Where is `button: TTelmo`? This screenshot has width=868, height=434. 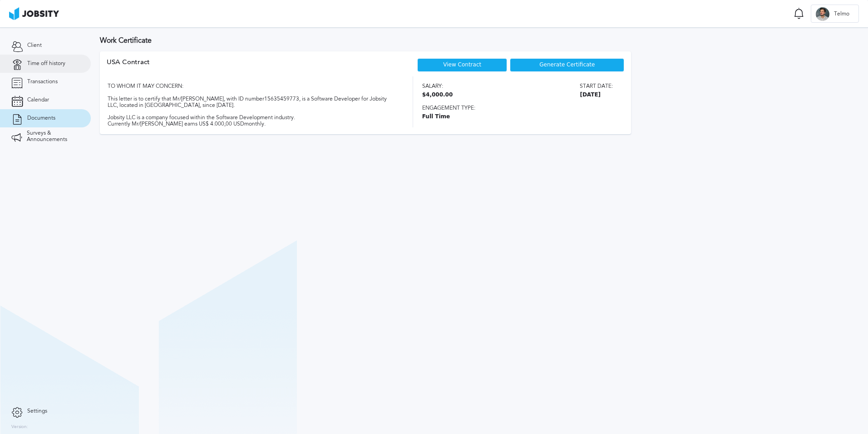 button: TTelmo is located at coordinates (835, 13).